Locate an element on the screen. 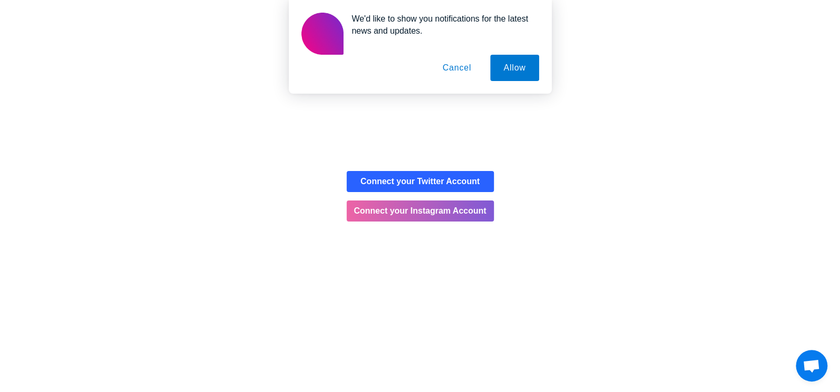  button: Cancel is located at coordinates (457, 68).